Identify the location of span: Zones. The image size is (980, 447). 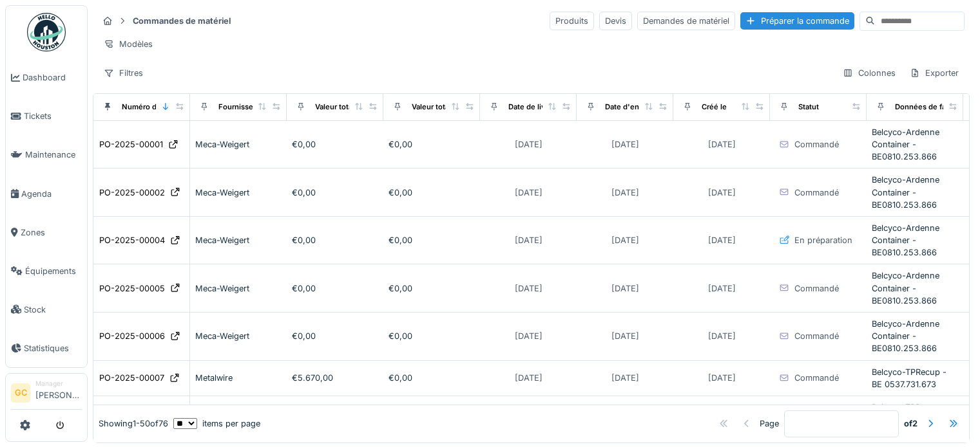
(51, 232).